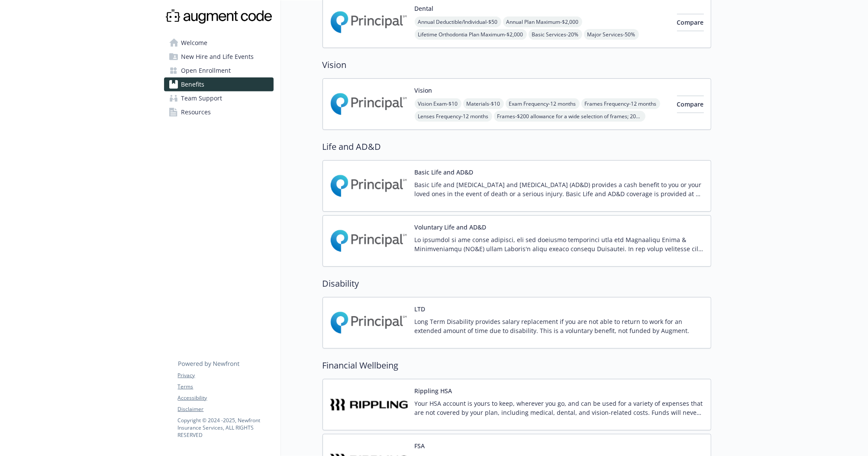 The image size is (868, 456). Describe the element at coordinates (218, 71) in the screenshot. I see `a: Open Enrollment` at that location.